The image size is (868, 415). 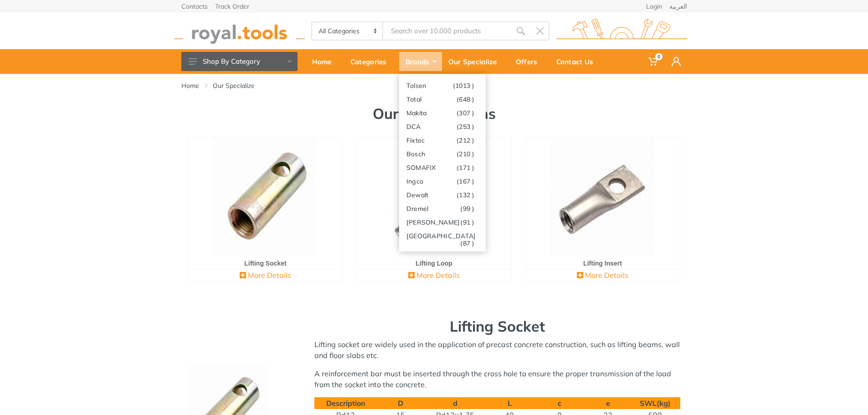 I want to click on h2: Our Special Items, so click(x=434, y=114).